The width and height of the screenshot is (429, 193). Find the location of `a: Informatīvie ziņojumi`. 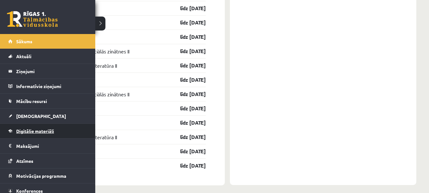

a: Informatīvie ziņojumi is located at coordinates (48, 86).